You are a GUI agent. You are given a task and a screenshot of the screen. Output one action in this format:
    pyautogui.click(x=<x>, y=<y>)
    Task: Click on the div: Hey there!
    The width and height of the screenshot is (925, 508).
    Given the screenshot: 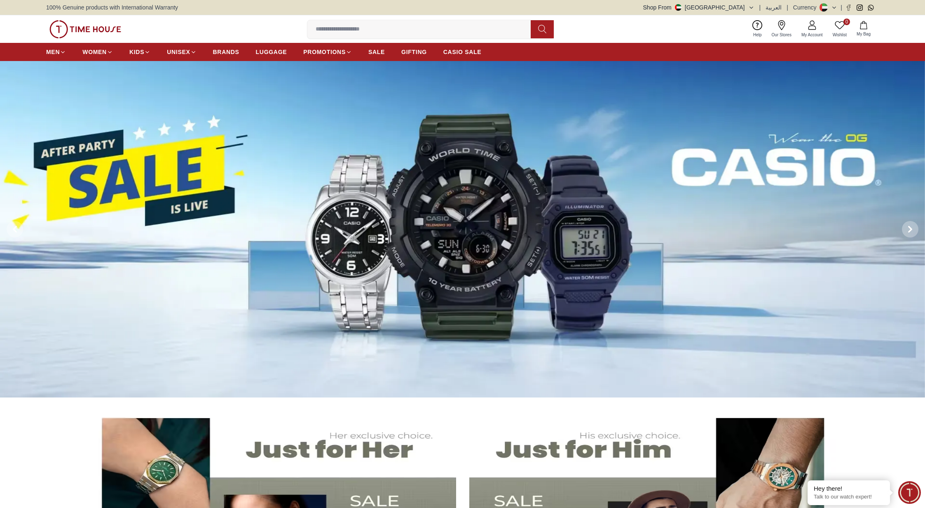 What is the action you would take?
    pyautogui.click(x=849, y=488)
    